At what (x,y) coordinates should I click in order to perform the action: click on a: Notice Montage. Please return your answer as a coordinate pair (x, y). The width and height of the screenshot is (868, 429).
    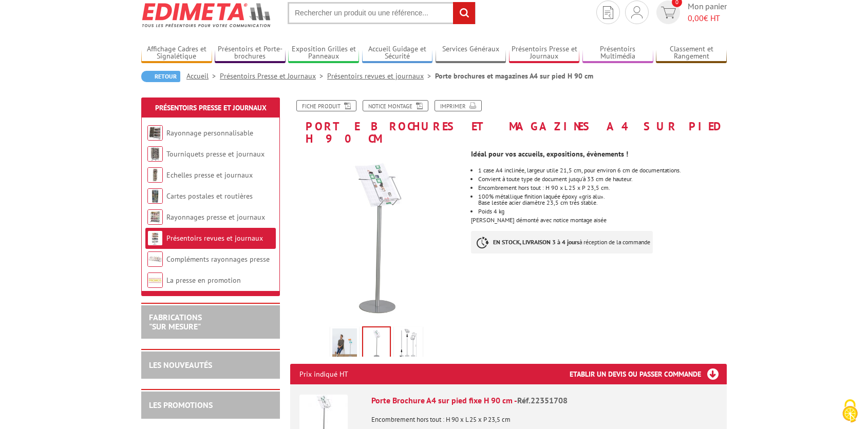
    Looking at the image, I should click on (396, 106).